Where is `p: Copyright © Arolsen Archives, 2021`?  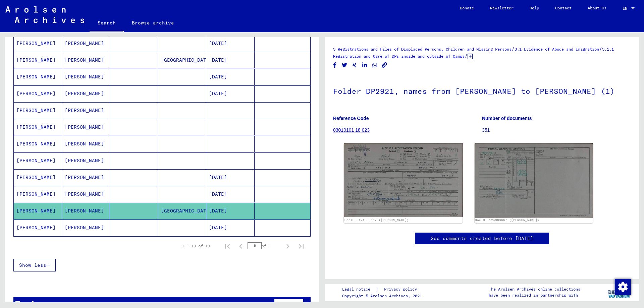
p: Copyright © Arolsen Archives, 2021 is located at coordinates (384, 296).